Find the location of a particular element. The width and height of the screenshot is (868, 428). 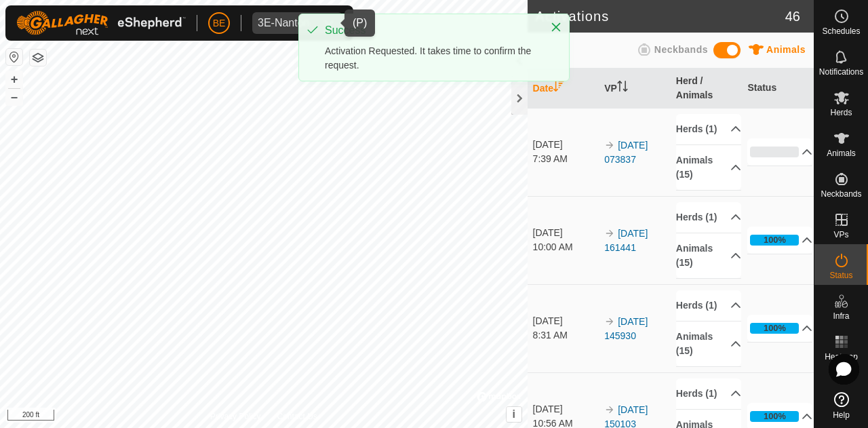

span: Herds is located at coordinates (841, 112).